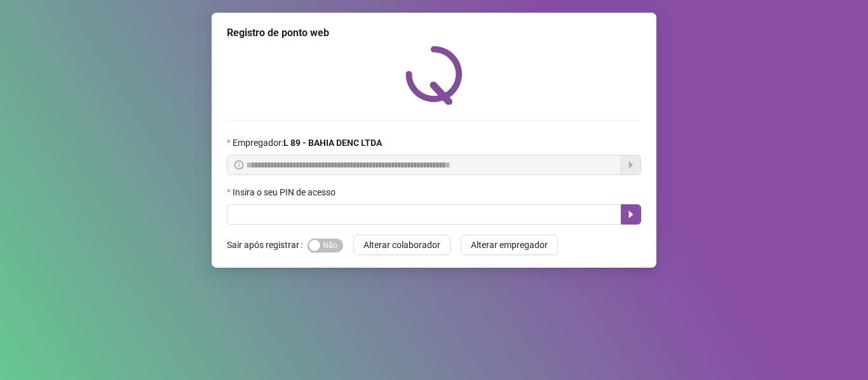 The height and width of the screenshot is (380, 868). Describe the element at coordinates (631, 215) in the screenshot. I see `span: caret-right` at that location.